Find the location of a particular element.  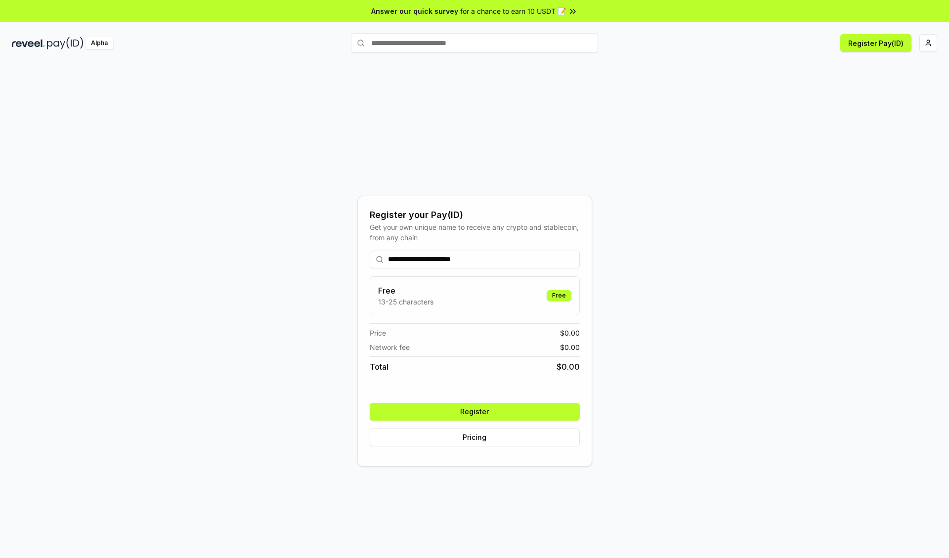

img: pay_id is located at coordinates (65, 43).